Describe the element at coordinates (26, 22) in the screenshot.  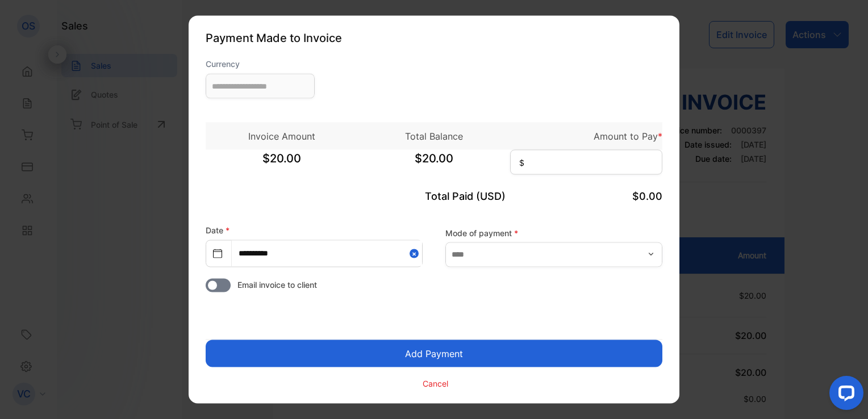
I see `button: Open LiveChat chat widget` at that location.